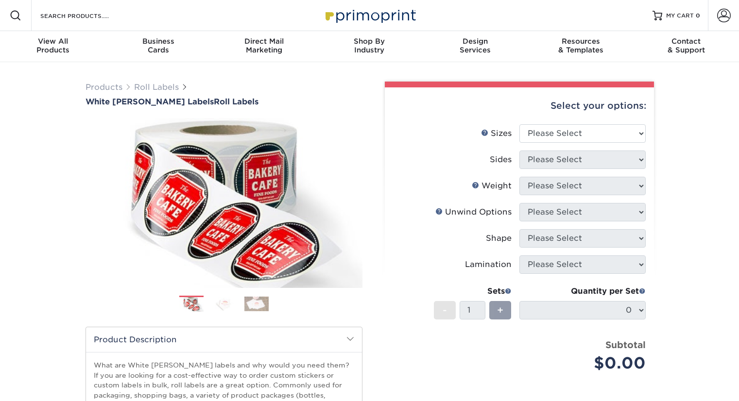  I want to click on span: 0, so click(698, 16).